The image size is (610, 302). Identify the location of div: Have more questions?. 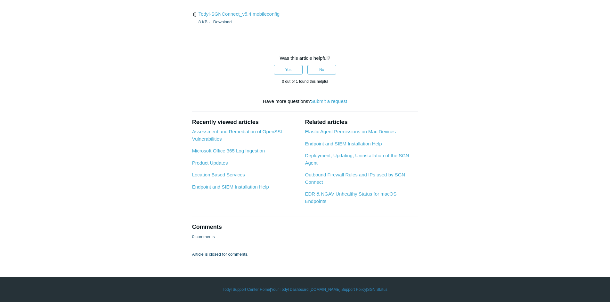
(305, 101).